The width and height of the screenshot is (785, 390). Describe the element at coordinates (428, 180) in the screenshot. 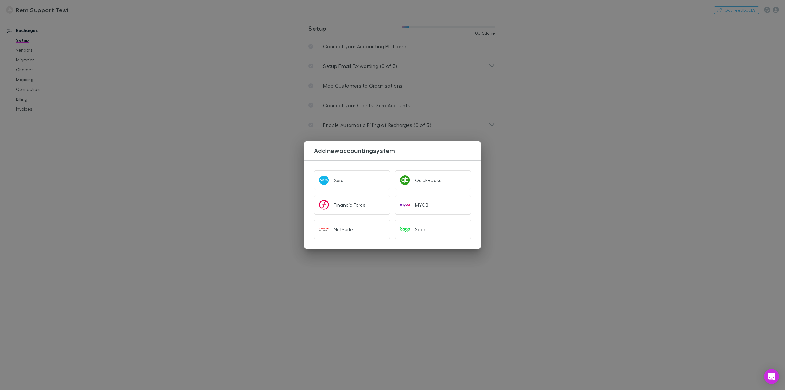

I see `div: QuickBooks` at that location.